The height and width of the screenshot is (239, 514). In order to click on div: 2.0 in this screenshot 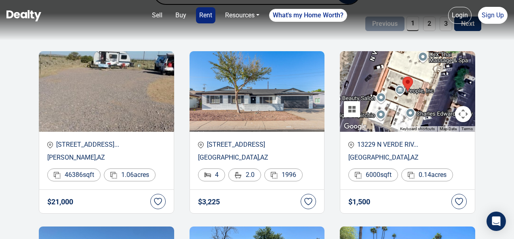, I will do `click(244, 175)`.